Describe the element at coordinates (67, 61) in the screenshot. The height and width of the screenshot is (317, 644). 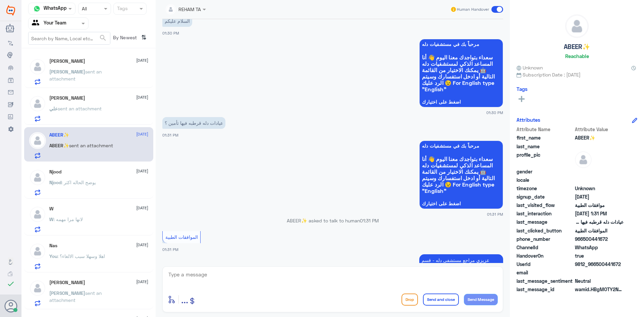
I see `h5: سلمان` at that location.